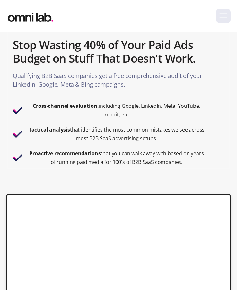 The height and width of the screenshot is (290, 237). I want to click on div: Chat Widget, so click(179, 253).